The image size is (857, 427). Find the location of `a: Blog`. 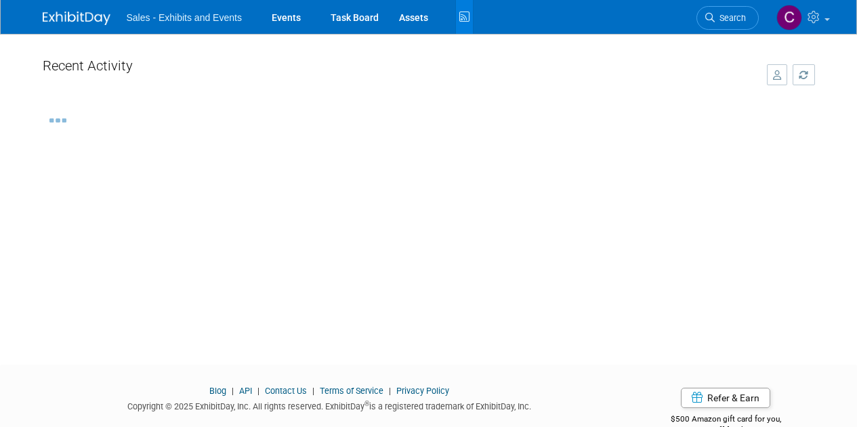

a: Blog is located at coordinates (217, 391).